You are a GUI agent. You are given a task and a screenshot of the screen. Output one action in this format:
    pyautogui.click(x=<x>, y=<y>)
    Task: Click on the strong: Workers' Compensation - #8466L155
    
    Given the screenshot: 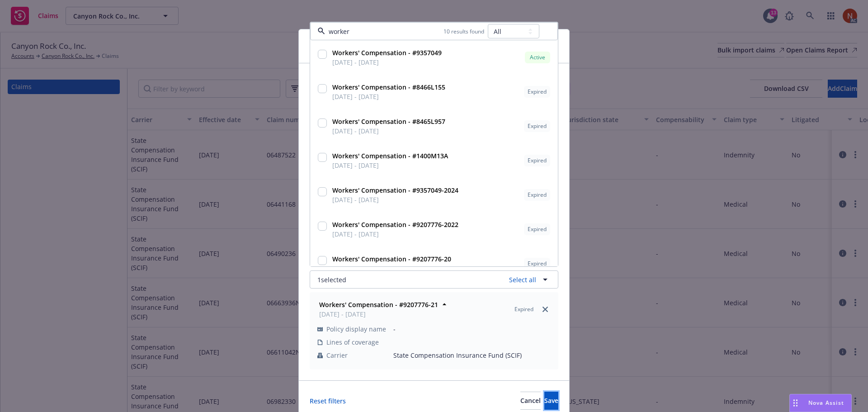 What is the action you would take?
    pyautogui.click(x=389, y=87)
    